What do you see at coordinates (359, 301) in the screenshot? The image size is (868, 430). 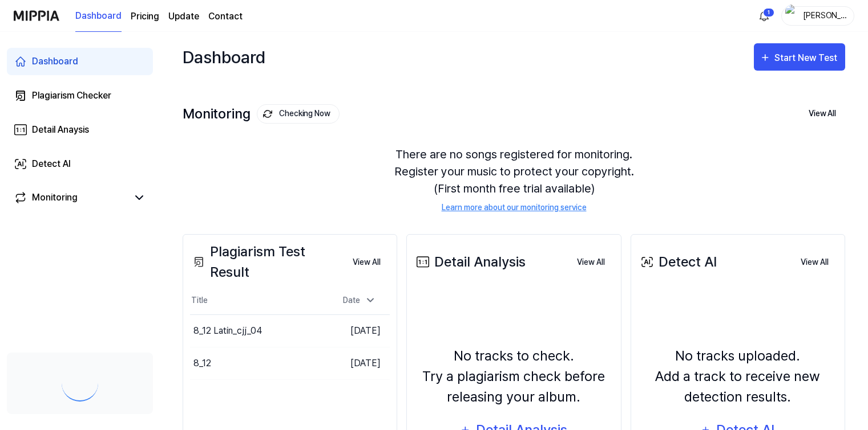 I see `div: Date` at bounding box center [359, 301].